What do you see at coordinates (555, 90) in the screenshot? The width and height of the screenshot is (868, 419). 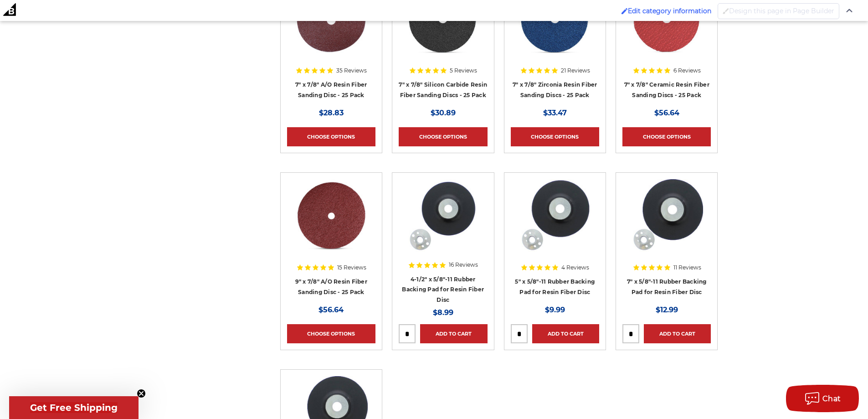 I see `a: 7" x 7/8" Zirconia Resin Fiber Sanding Discs - 25 Pack` at bounding box center [555, 90].